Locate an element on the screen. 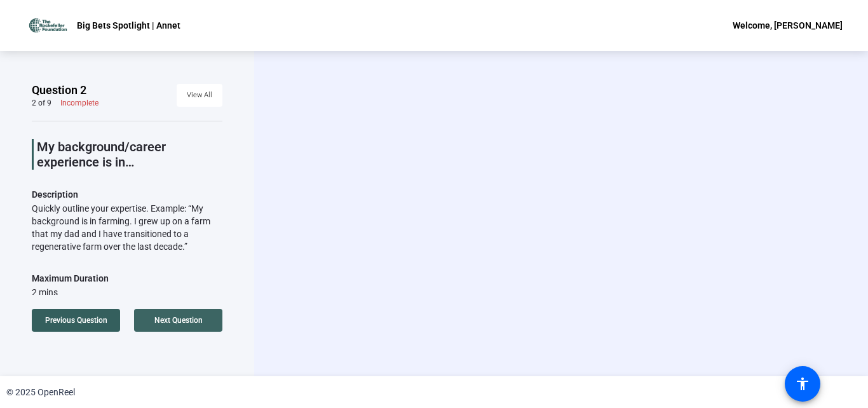 This screenshot has width=868, height=408. div: 2 mins is located at coordinates (70, 292).